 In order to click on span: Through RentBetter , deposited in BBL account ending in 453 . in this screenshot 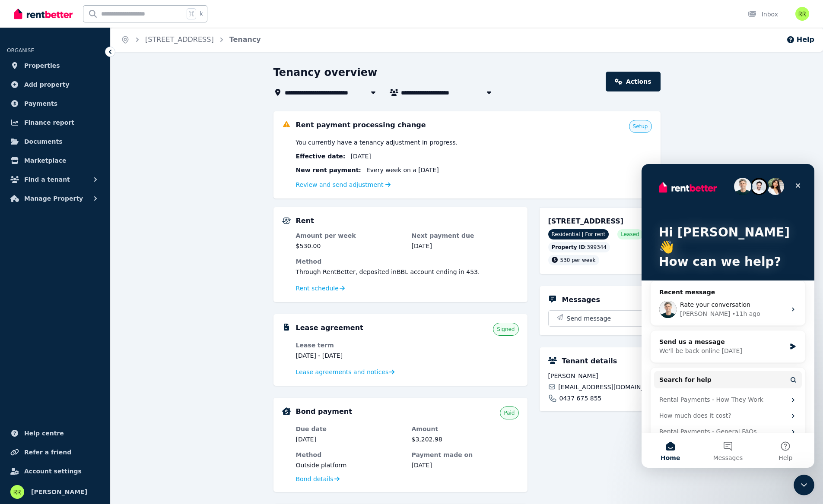, I will do `click(388, 272)`.